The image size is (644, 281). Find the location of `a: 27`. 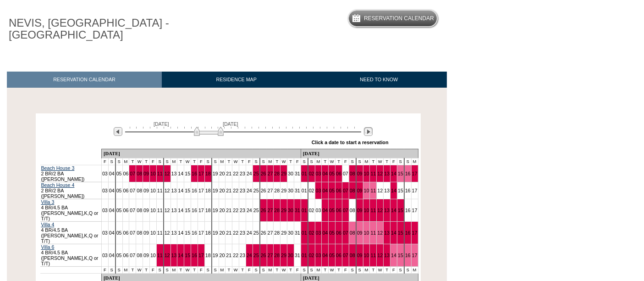

a: 27 is located at coordinates (271, 233).